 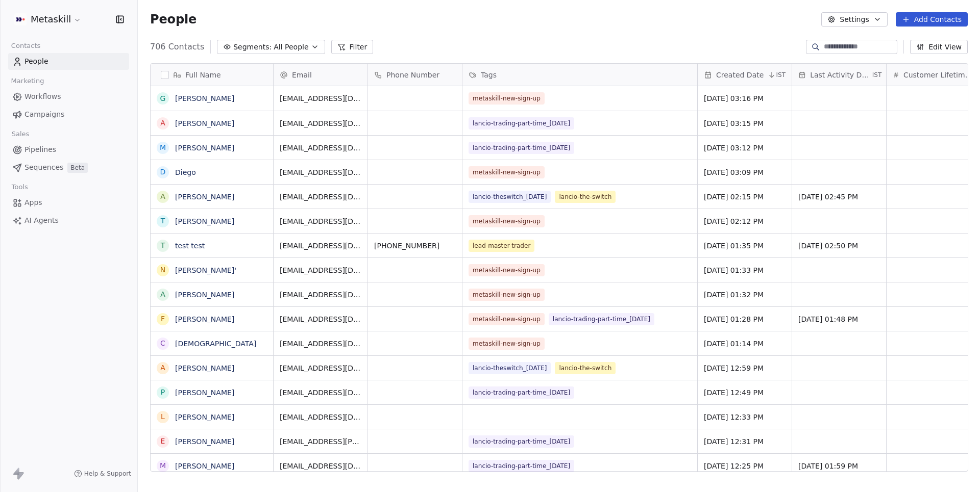 I want to click on div: D, so click(x=163, y=172).